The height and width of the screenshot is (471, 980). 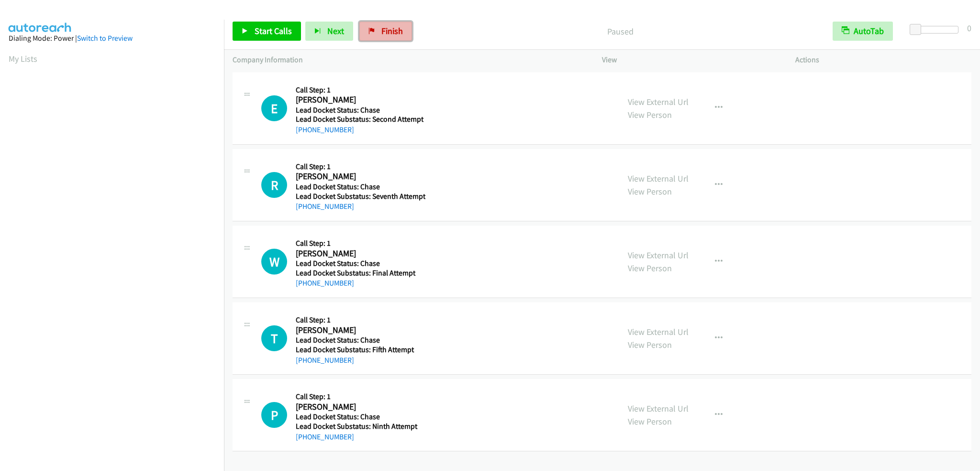 I want to click on p: Company Information, so click(x=409, y=60).